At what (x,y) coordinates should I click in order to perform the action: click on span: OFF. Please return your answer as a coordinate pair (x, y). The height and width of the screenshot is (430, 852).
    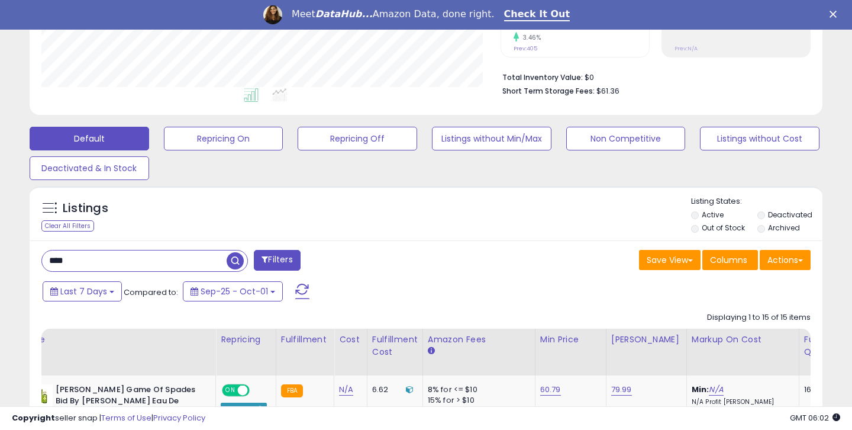
    Looking at the image, I should click on (257, 390).